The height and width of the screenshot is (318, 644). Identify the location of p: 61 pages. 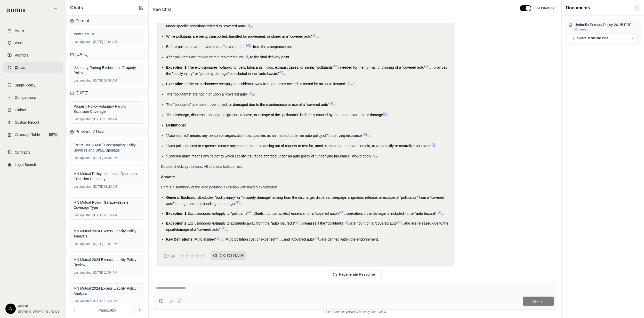
(606, 30).